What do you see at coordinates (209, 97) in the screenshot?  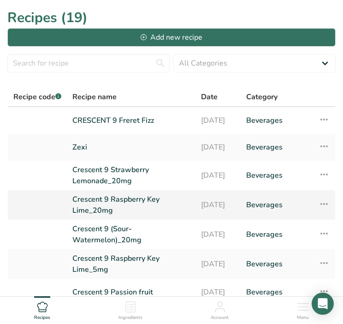 I see `span: Date` at bounding box center [209, 97].